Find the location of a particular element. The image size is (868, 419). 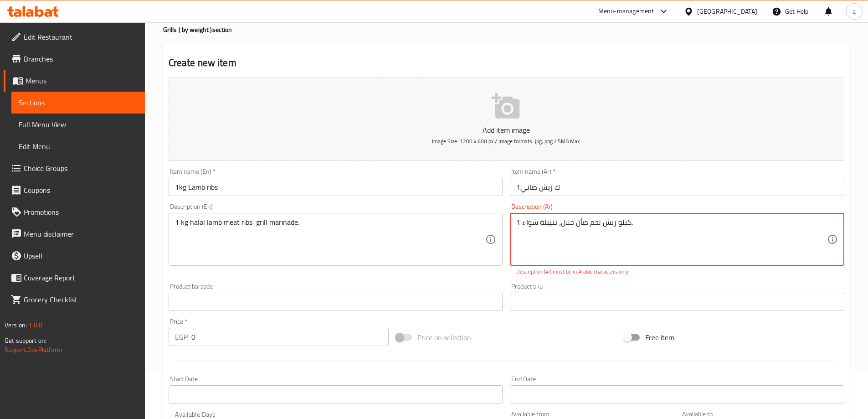

a: Coverage Report is located at coordinates (74, 278).